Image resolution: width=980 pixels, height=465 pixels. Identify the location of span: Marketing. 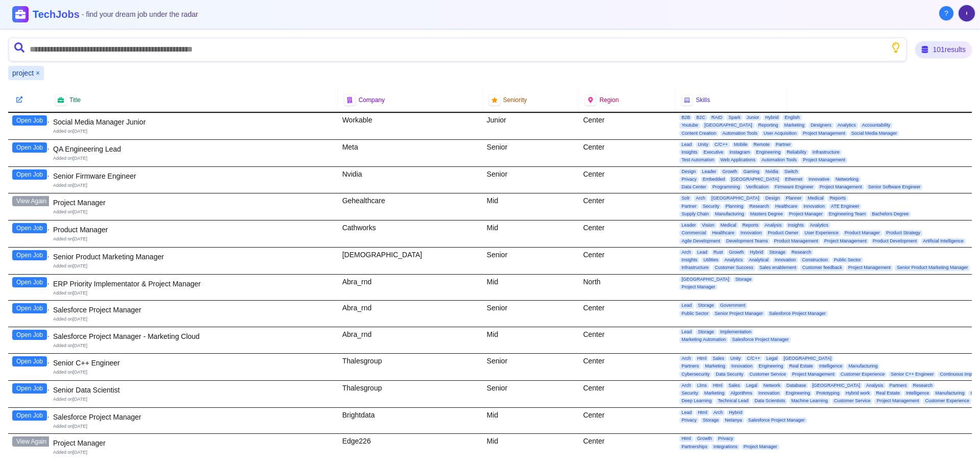
(795, 125).